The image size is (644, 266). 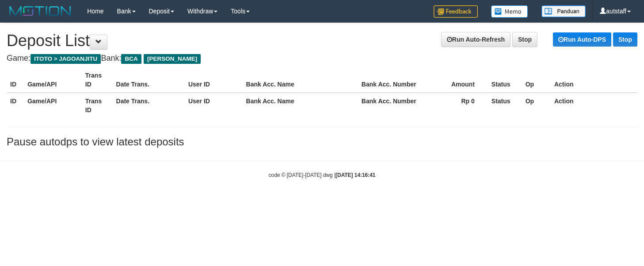 What do you see at coordinates (476, 40) in the screenshot?
I see `a: Run Auto-Refresh` at bounding box center [476, 40].